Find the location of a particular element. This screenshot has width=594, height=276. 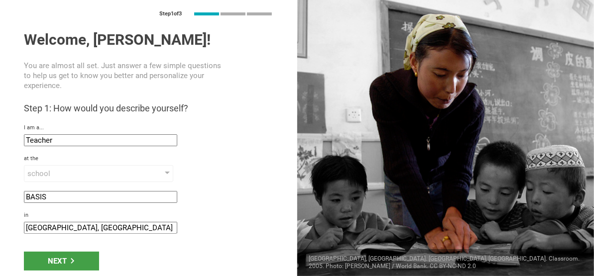

p: You are almost all set. Just answer a few simple questions to help us get to know you better and ... is located at coordinates (123, 76).